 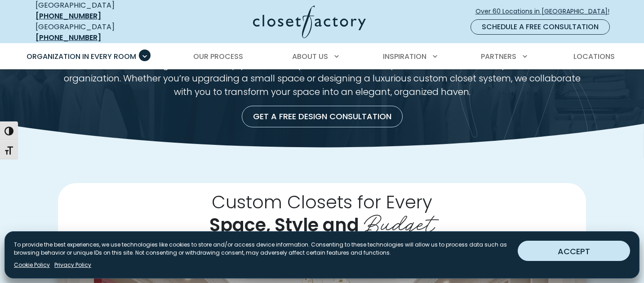 What do you see at coordinates (82, 56) in the screenshot?
I see `span: Organization in Every Room` at bounding box center [82, 56].